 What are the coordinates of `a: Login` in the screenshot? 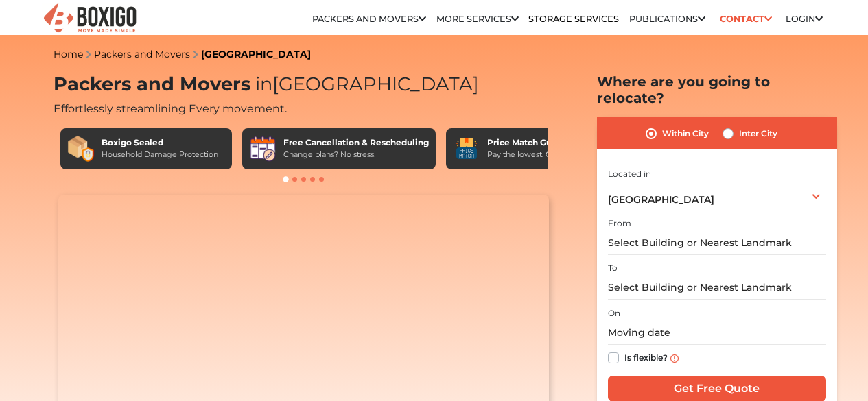 It's located at (804, 18).